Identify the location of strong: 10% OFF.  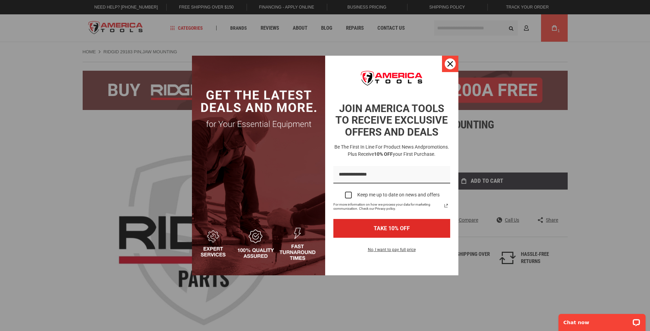
(383, 154).